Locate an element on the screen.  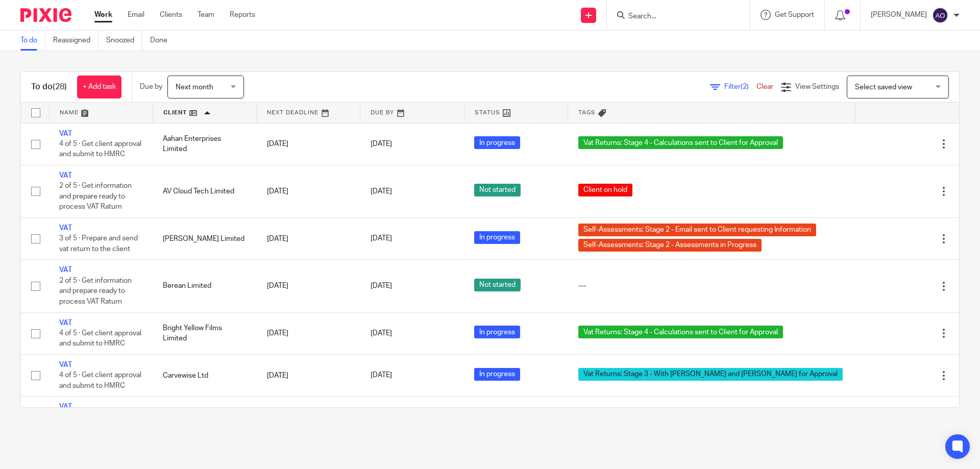
a: Snoozed is located at coordinates (124, 40).